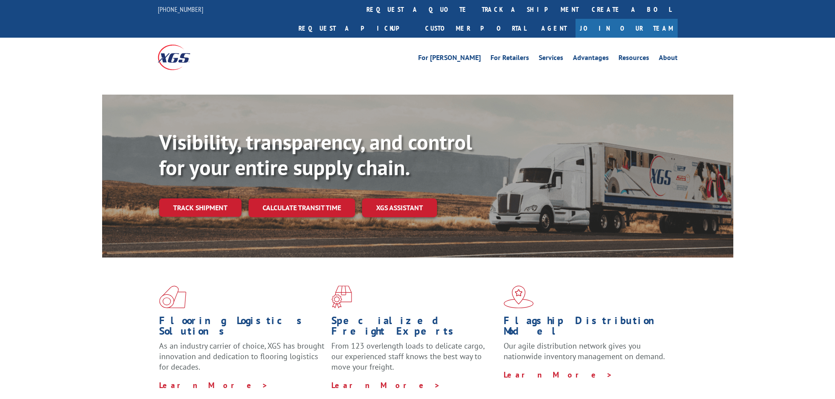  I want to click on a: For Retailers, so click(510, 59).